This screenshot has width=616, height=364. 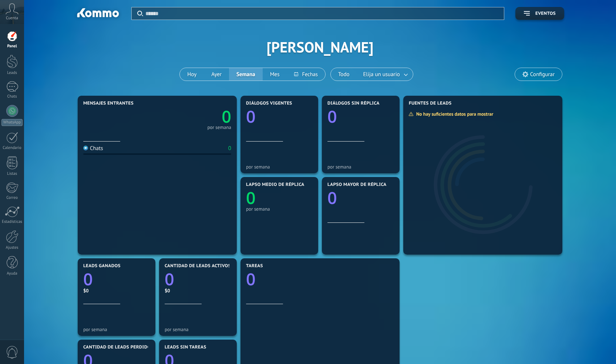 What do you see at coordinates (430, 103) in the screenshot?
I see `span: Fuentes de leads` at bounding box center [430, 103].